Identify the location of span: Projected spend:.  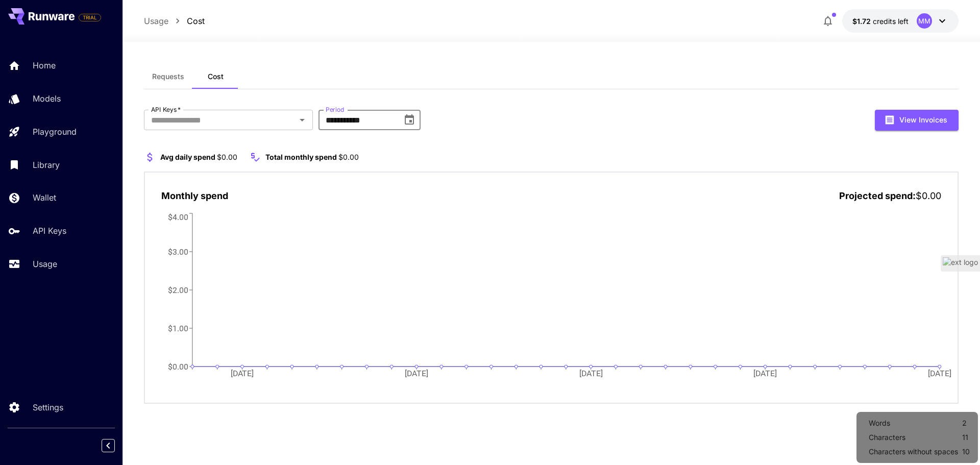
(877, 196).